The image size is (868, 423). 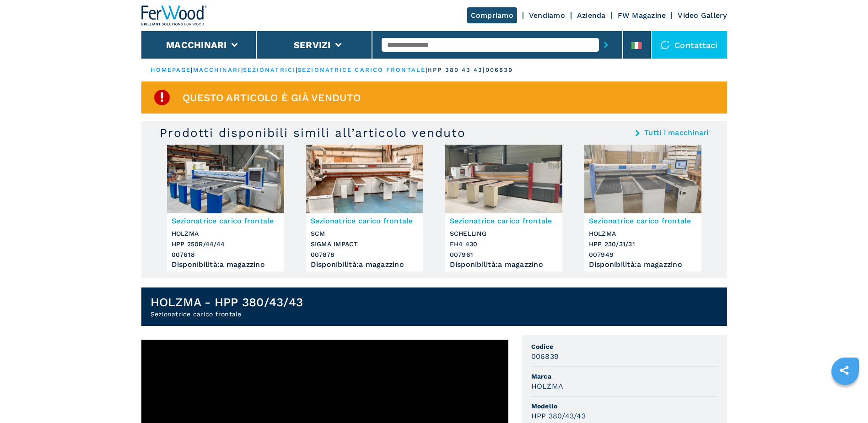 I want to click on a: Sezionatrice carico frontale SCM SIGMA IMPACTSezionatrice carico frontaleSCMSIGMA IMPACT007878Dis..., so click(x=365, y=208).